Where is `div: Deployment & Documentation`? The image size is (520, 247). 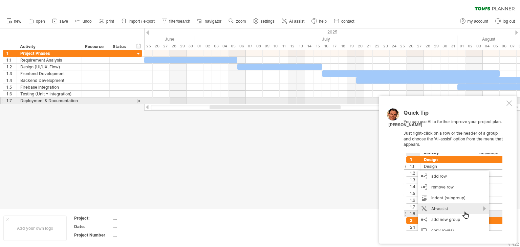 div: Deployment & Documentation is located at coordinates (49, 101).